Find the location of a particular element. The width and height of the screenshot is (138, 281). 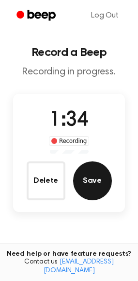

h1: Record a Beep is located at coordinates (69, 52).